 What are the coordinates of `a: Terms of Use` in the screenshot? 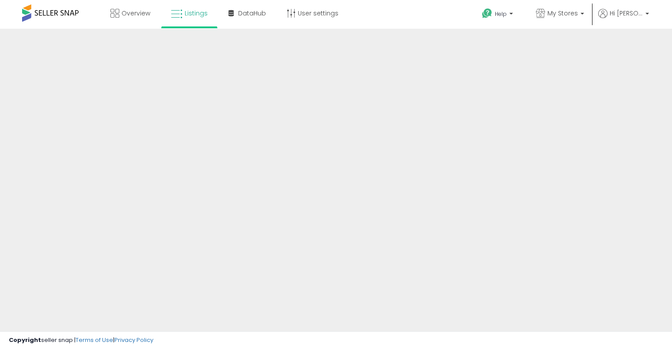 It's located at (94, 340).